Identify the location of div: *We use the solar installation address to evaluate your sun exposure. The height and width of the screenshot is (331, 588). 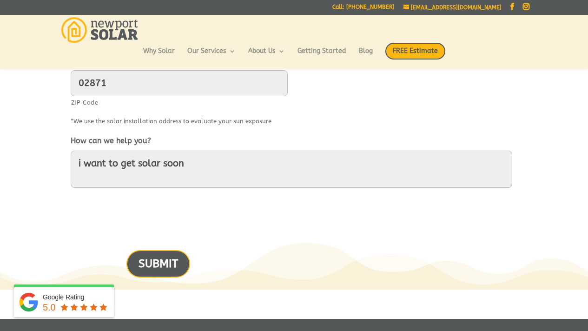
(294, 120).